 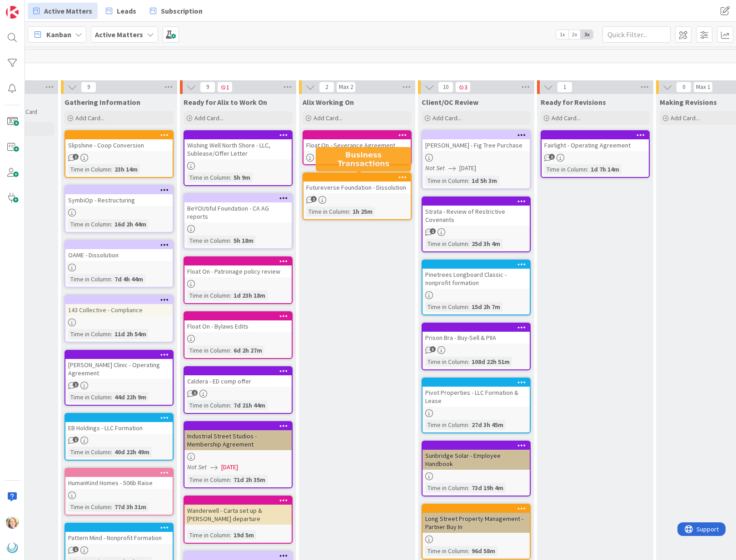 I want to click on span: Subscription, so click(x=181, y=11).